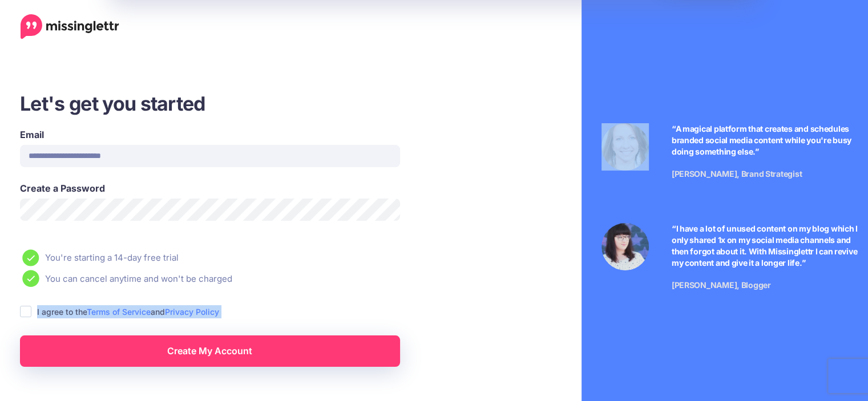 The image size is (868, 401). What do you see at coordinates (192, 312) in the screenshot?
I see `a: Privacy Policy` at bounding box center [192, 312].